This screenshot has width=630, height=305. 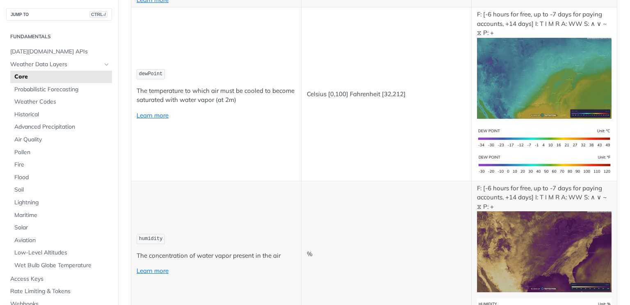 I want to click on a: Core, so click(x=61, y=77).